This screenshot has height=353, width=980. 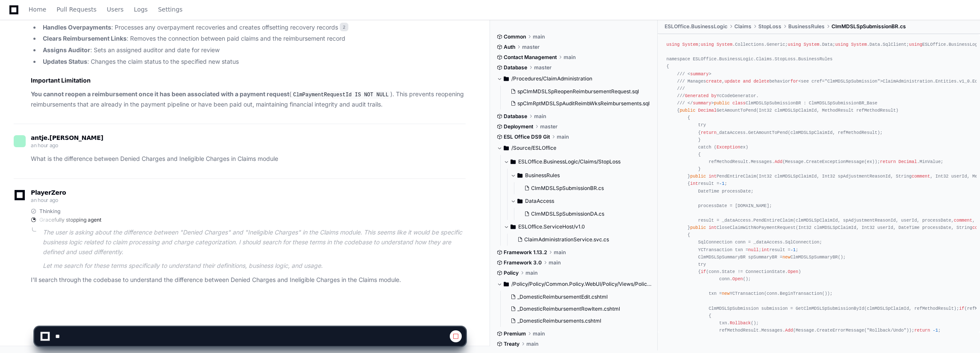 I want to click on strong: Updates Status, so click(x=65, y=62).